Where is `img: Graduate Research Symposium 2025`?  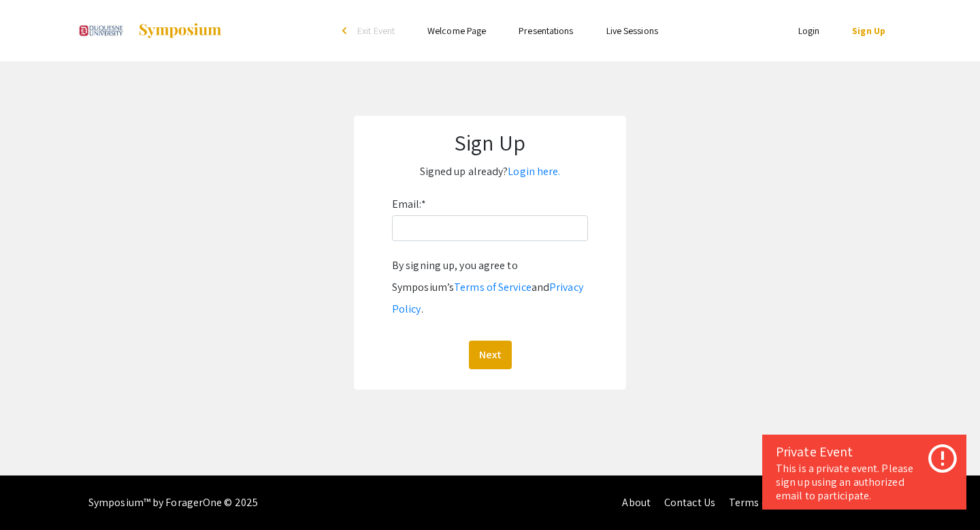 img: Graduate Research Symposium 2025 is located at coordinates (101, 30).